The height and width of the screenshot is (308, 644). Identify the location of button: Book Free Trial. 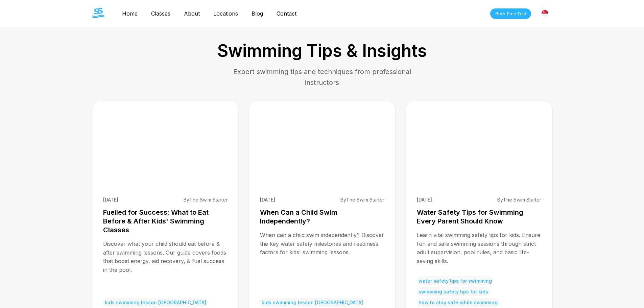
(510, 14).